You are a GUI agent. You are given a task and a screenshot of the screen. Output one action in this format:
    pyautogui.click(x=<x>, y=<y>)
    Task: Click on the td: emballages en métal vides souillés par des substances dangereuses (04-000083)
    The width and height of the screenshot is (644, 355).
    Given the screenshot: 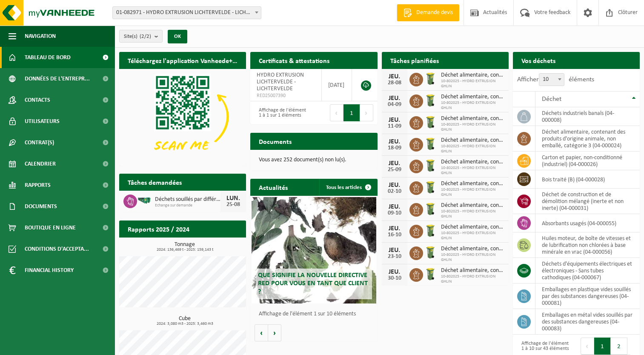 What is the action you would take?
    pyautogui.click(x=588, y=322)
    